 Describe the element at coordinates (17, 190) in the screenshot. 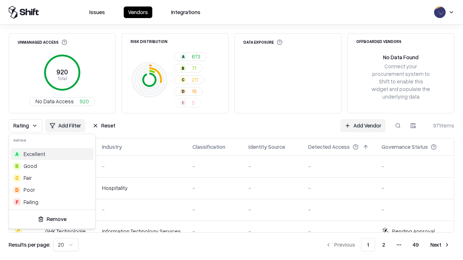

I see `div: D` at that location.